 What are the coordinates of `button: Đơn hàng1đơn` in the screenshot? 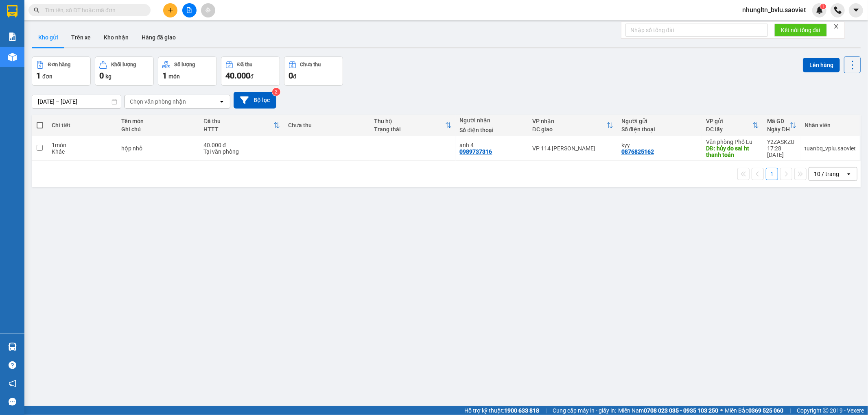 It's located at (61, 71).